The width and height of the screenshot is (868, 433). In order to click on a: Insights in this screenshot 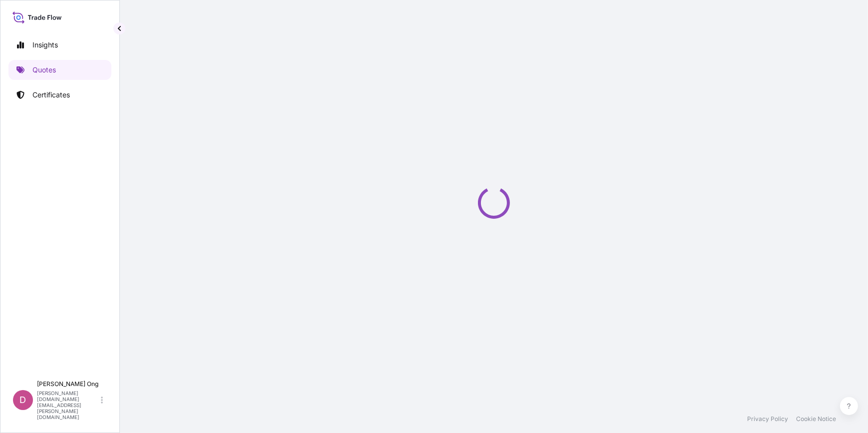, I will do `click(60, 45)`.